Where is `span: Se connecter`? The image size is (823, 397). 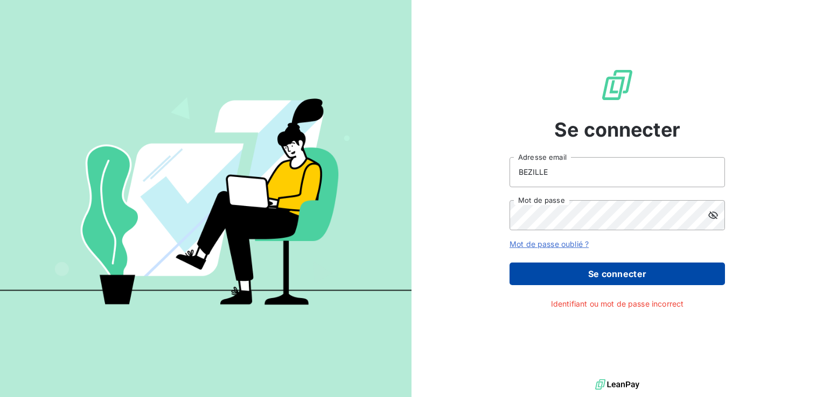 span: Se connecter is located at coordinates (617, 130).